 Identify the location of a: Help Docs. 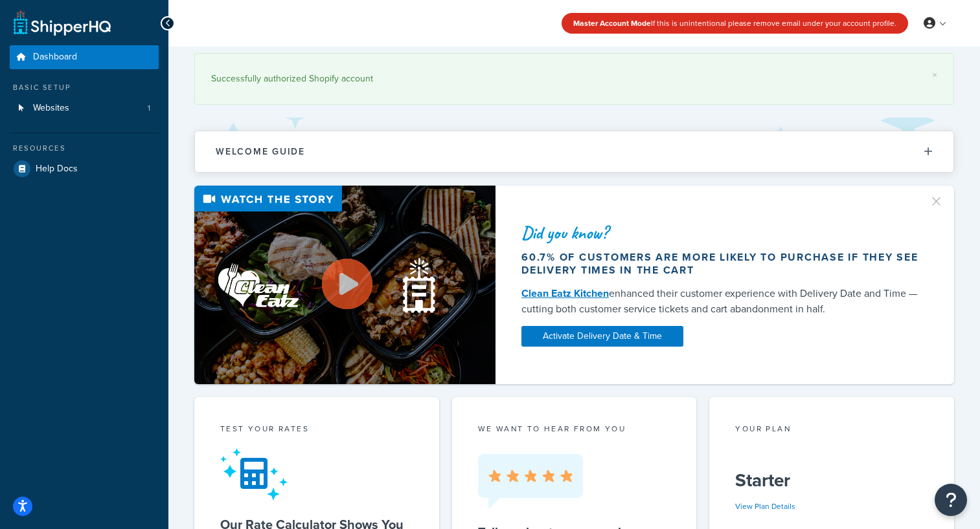
(84, 169).